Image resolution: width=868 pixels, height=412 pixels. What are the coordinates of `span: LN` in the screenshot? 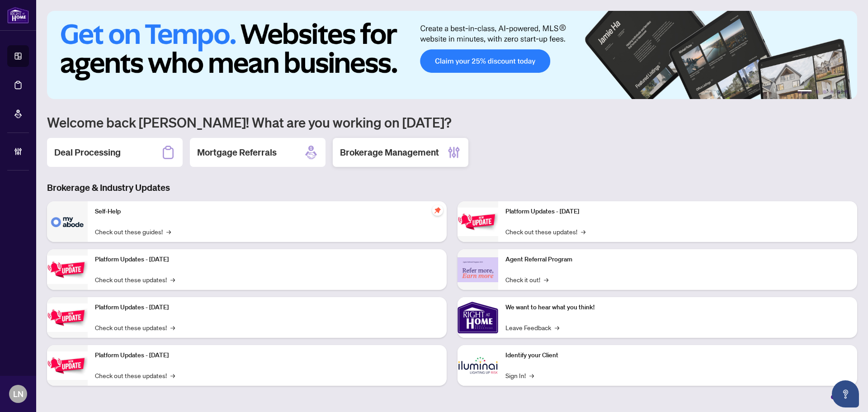 It's located at (18, 394).